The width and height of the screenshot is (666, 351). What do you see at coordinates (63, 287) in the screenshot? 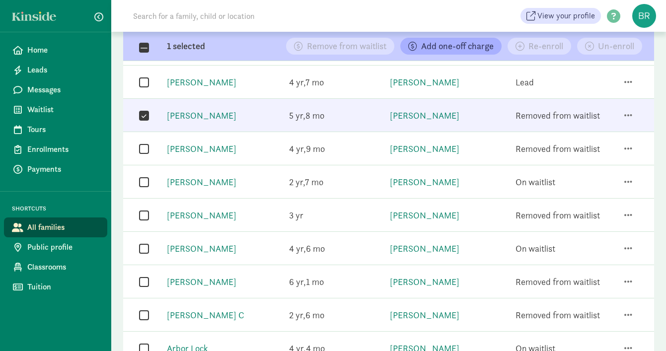
I see `span: Tuition` at bounding box center [63, 287].